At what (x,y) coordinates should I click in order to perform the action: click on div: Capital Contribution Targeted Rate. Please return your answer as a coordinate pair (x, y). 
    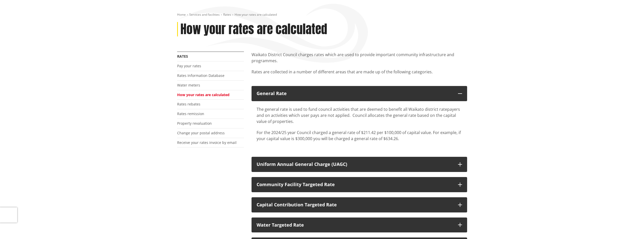
    Looking at the image, I should click on (355, 205).